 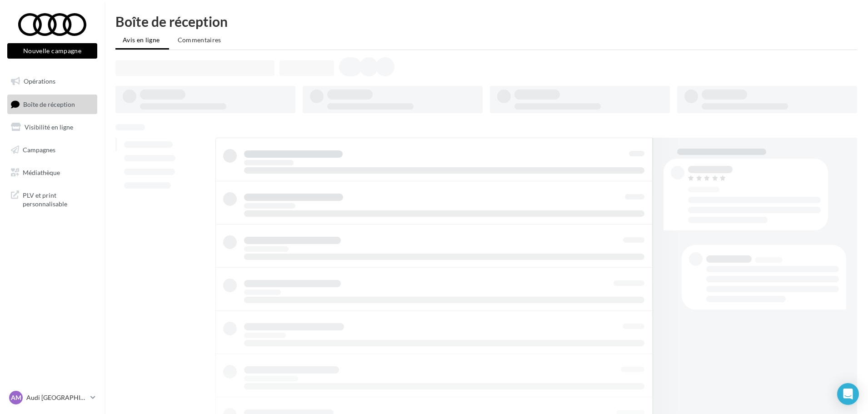 I want to click on div: Open Intercom Messenger, so click(x=848, y=393).